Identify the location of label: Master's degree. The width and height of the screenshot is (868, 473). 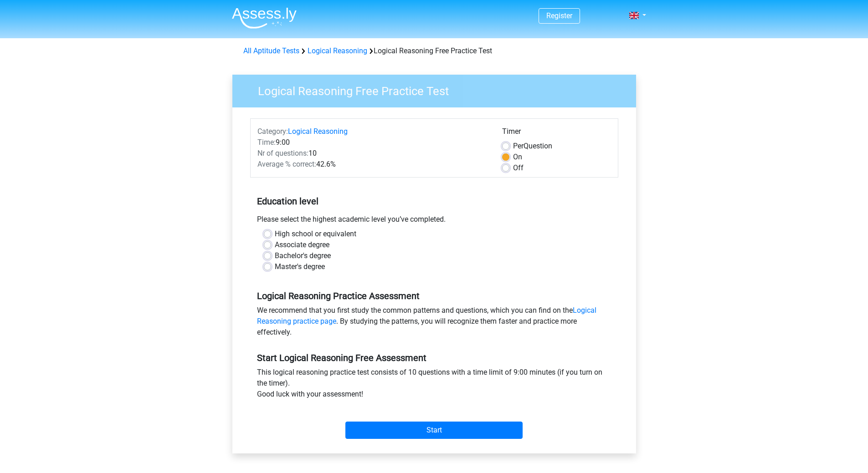
(300, 266).